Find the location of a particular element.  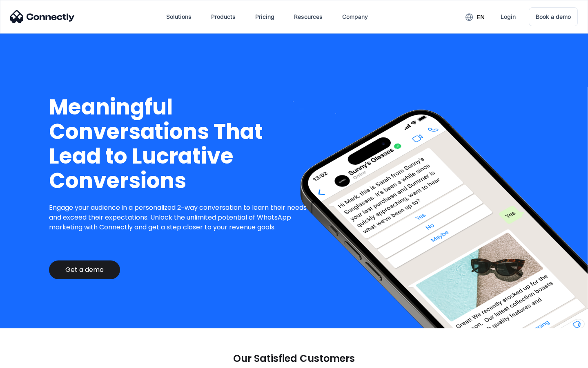

div: Resources is located at coordinates (308, 17).